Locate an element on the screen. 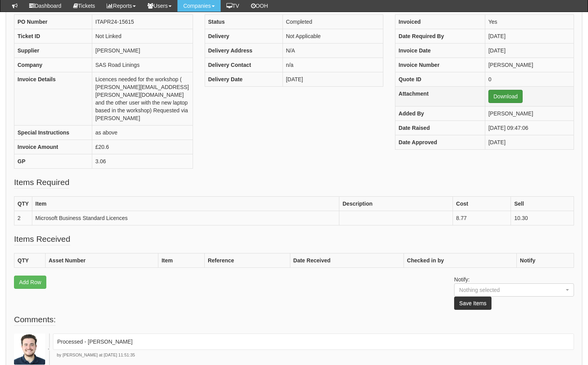 This screenshot has width=588, height=365. th: Asset Number is located at coordinates (102, 260).